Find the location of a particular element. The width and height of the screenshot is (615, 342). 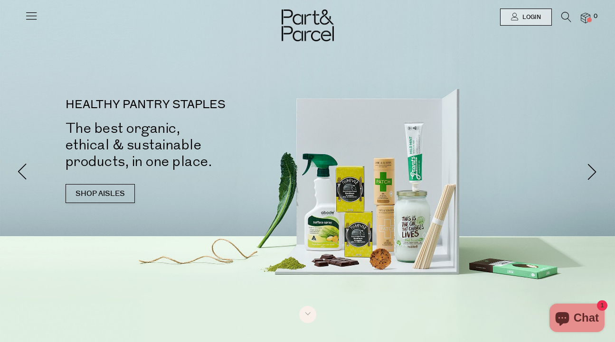

p: HEALTHY PANTRY STAPLES is located at coordinates (194, 105).